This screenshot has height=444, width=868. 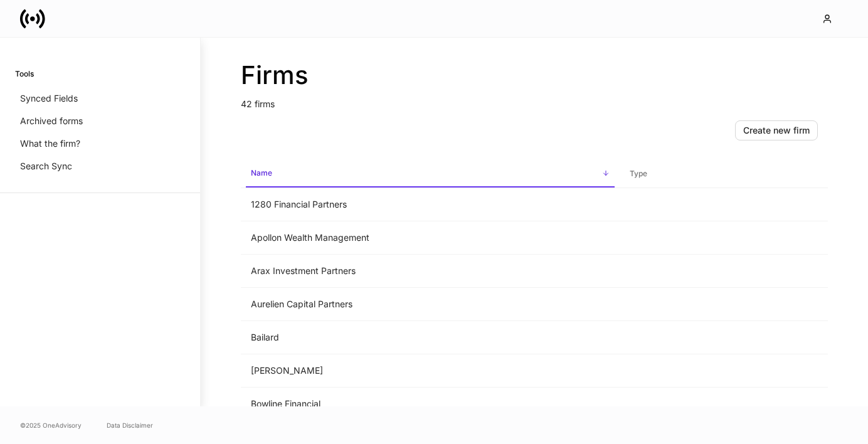 I want to click on a: Synced Fields, so click(x=100, y=99).